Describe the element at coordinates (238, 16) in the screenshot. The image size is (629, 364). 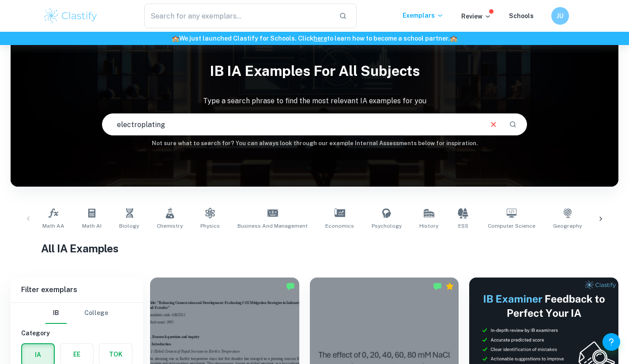
I see `input: Search for any exemplars...` at that location.